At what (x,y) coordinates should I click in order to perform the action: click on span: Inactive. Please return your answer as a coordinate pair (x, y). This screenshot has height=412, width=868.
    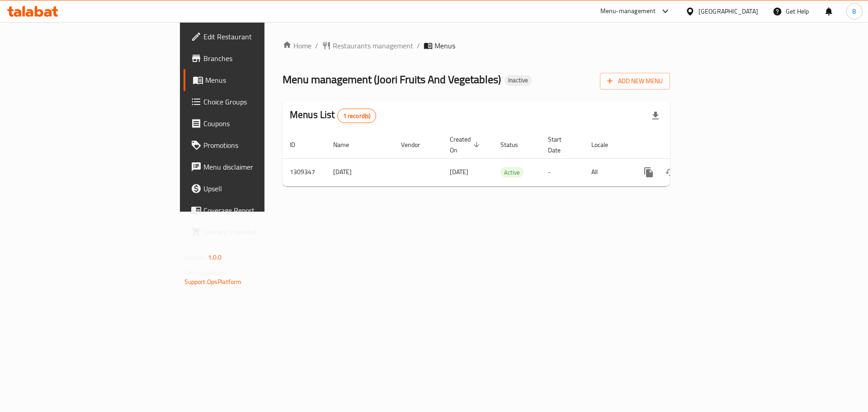
    Looking at the image, I should click on (518, 80).